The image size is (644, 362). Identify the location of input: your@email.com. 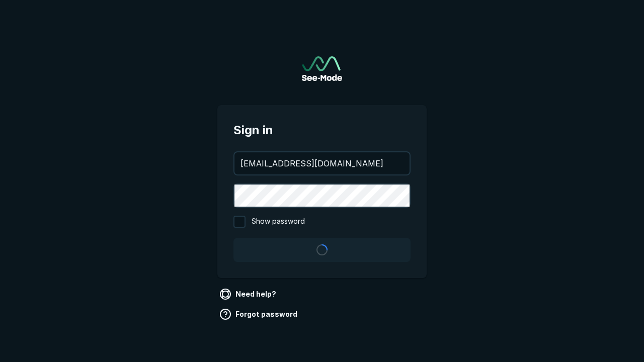
(322, 163).